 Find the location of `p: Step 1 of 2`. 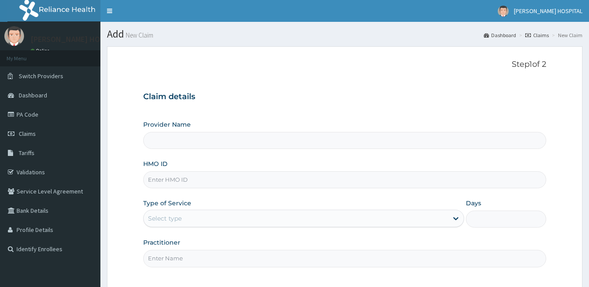

p: Step 1 of 2 is located at coordinates (345, 65).